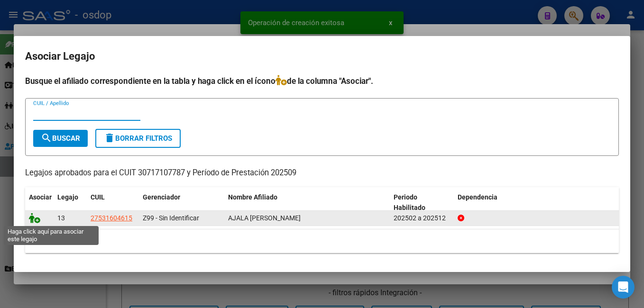 The image size is (644, 308). What do you see at coordinates (322, 241) in the screenshot?
I see `div: 1 registros` at bounding box center [322, 241].